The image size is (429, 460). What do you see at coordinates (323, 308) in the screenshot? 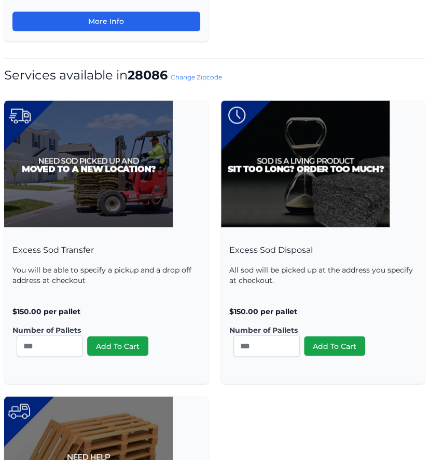
I see `div: Excess Sod Disposal` at bounding box center [323, 308].